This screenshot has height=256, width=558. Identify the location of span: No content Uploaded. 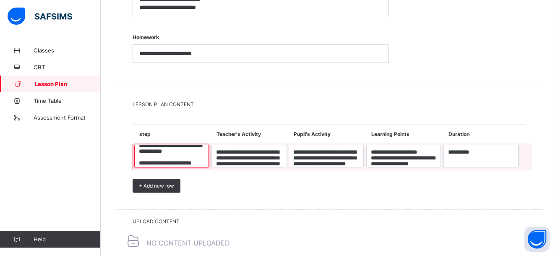
(188, 243).